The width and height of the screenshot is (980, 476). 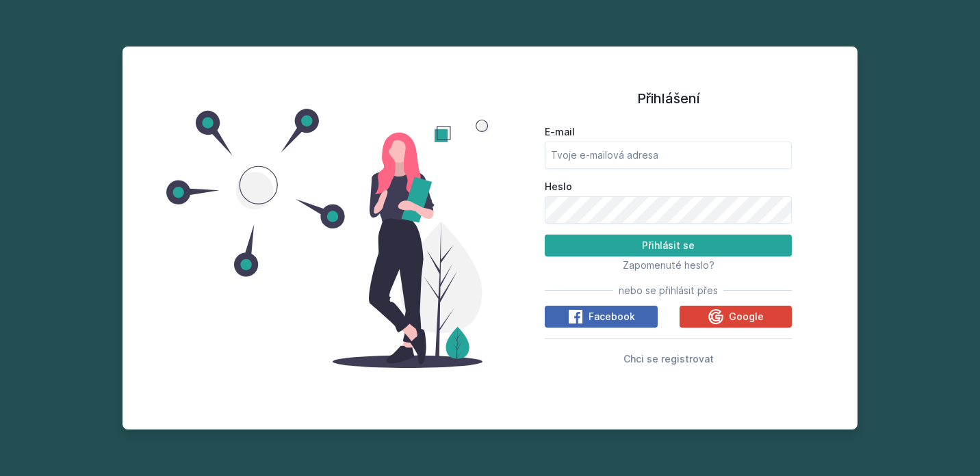 I want to click on span: Google, so click(x=746, y=316).